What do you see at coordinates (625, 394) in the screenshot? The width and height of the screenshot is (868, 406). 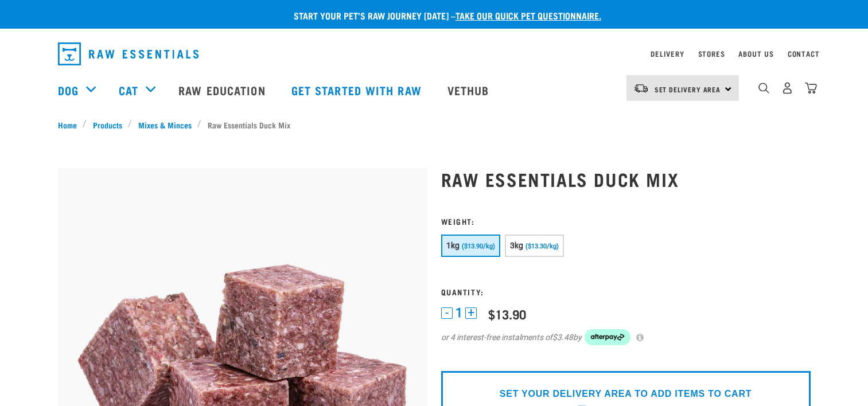 I see `p: SET YOUR DELIVERY AREA TO ADD ITEMS TO CART` at bounding box center [625, 394].